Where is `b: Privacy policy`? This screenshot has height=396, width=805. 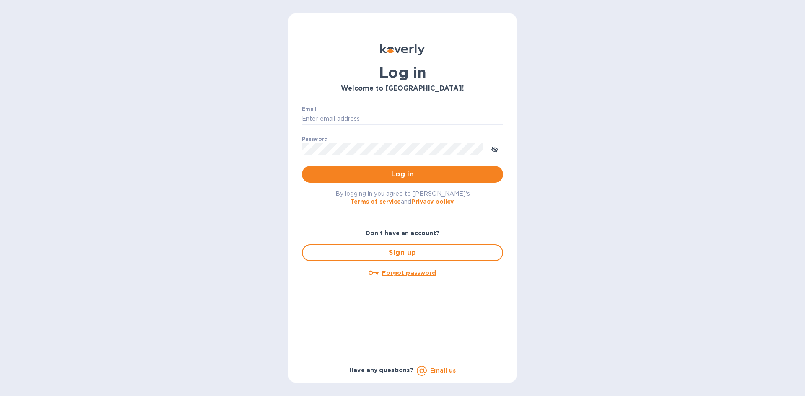 b: Privacy policy is located at coordinates (432, 202).